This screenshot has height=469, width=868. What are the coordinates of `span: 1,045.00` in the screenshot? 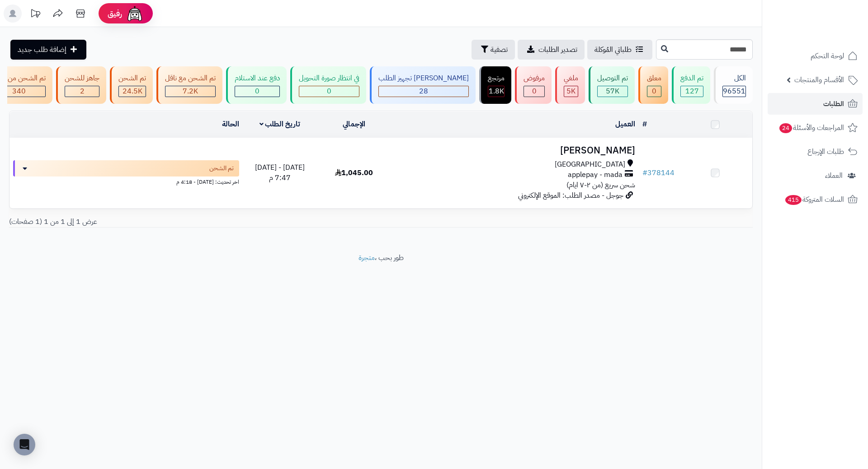 It's located at (354, 173).